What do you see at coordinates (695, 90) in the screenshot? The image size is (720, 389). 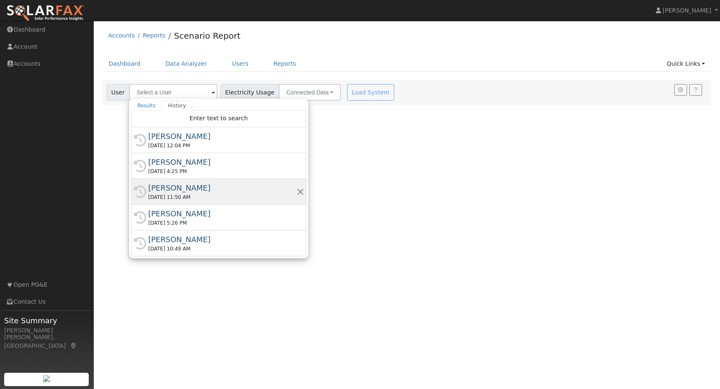 I see `a: Help Link` at bounding box center [695, 90].